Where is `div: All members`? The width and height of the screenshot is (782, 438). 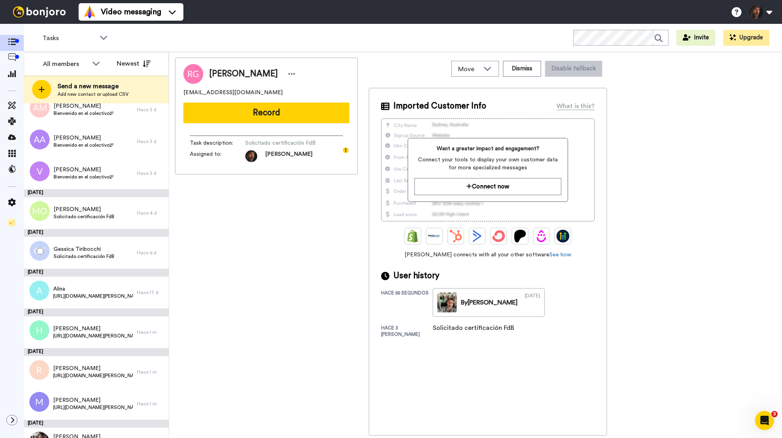 div: All members is located at coordinates (66, 64).